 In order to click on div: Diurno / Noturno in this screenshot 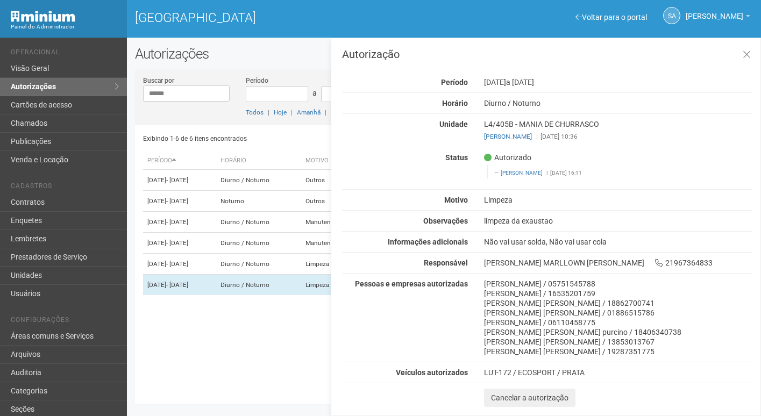, I will do `click(618, 103)`.